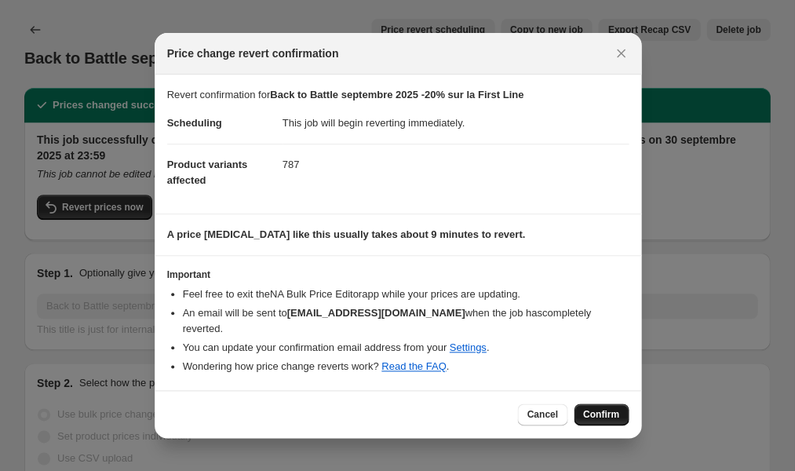 Image resolution: width=795 pixels, height=471 pixels. I want to click on b: Back to Battle septembre 2025 -20% sur la First Line, so click(396, 94).